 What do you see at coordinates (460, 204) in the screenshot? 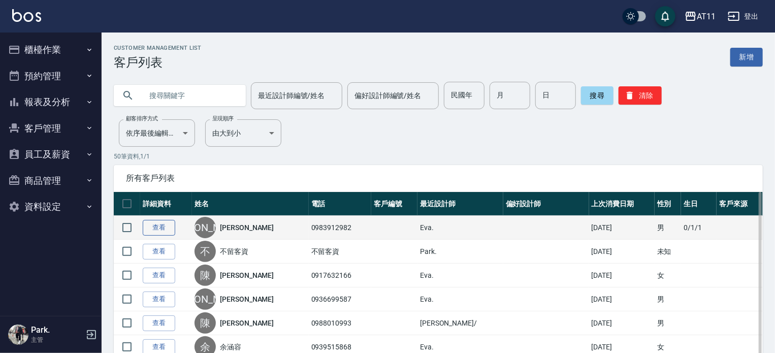
I see `th: 最近設計師` at bounding box center [460, 204].